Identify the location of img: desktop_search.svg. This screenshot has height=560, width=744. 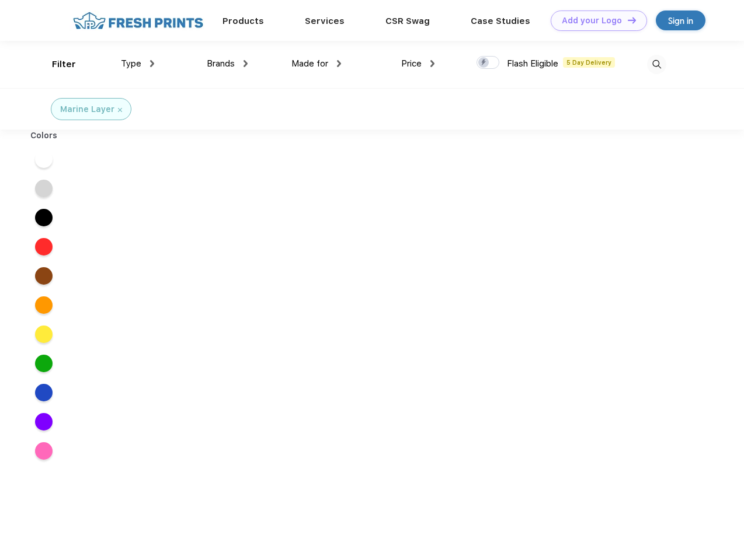
(657, 64).